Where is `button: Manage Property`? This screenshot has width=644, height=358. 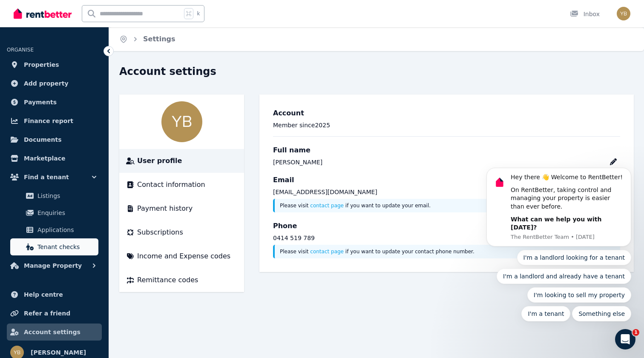
button: Manage Property is located at coordinates (54, 265).